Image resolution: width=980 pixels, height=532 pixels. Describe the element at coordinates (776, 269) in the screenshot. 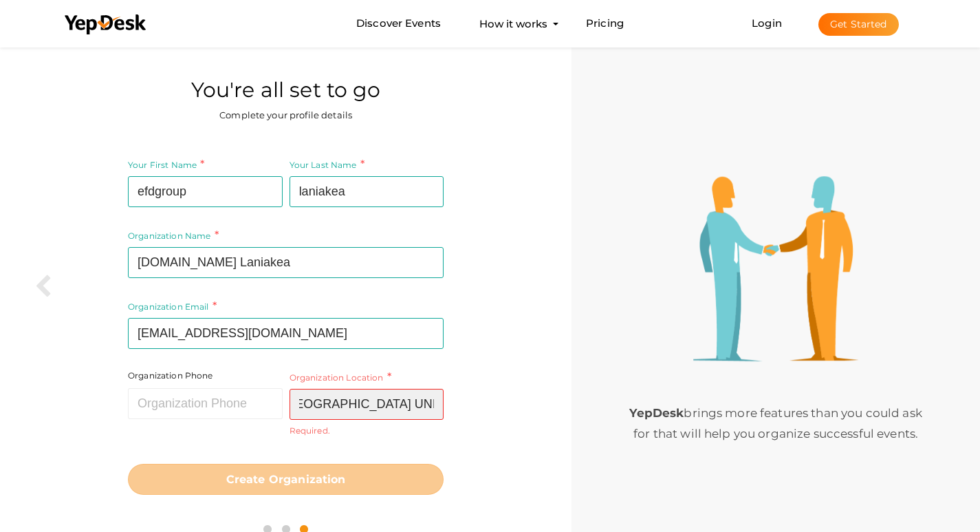

I see `img: step3-illustration.png` at that location.